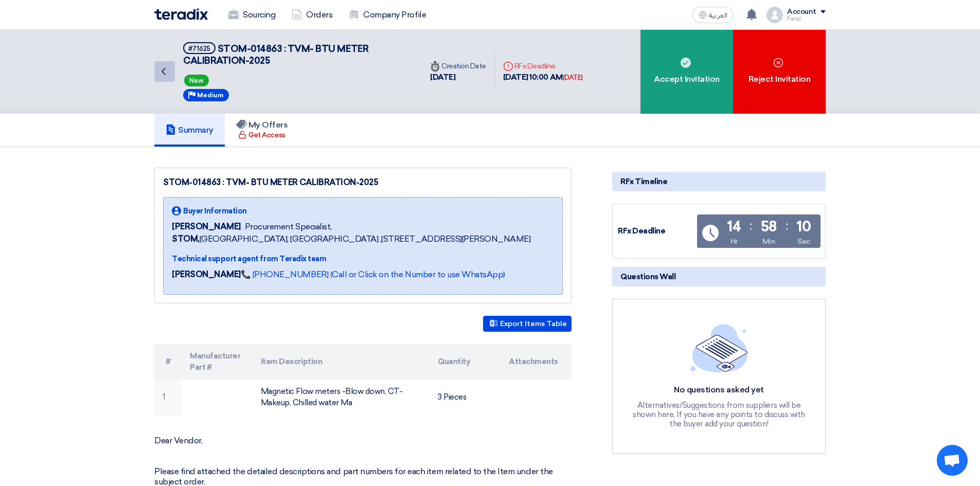 This screenshot has width=980, height=486. Describe the element at coordinates (341, 361) in the screenshot. I see `th: Item Description` at that location.